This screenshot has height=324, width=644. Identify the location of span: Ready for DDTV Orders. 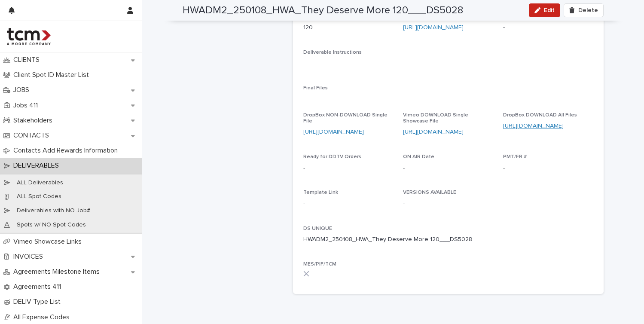
(332, 157).